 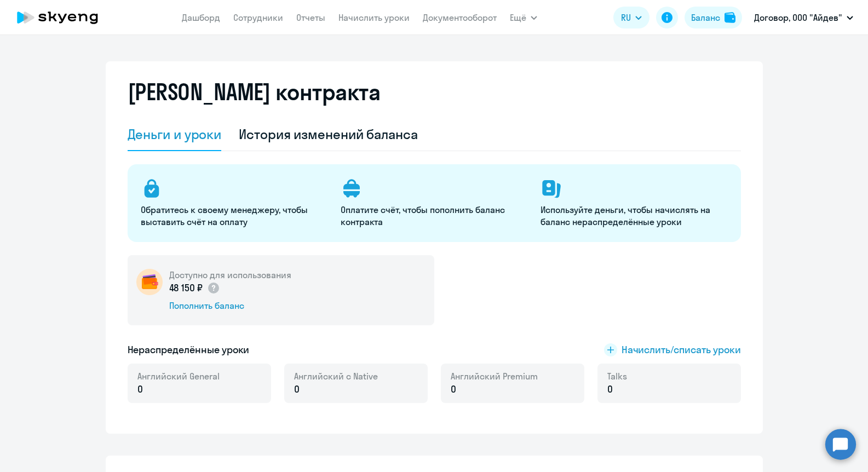 What do you see at coordinates (518, 17) in the screenshot?
I see `span: Ещё` at bounding box center [518, 17].